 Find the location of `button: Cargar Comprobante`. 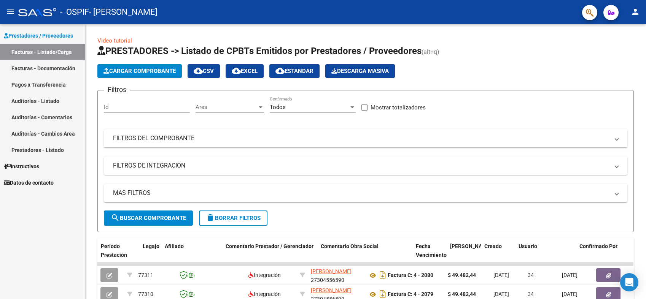

button: Cargar Comprobante is located at coordinates (140, 71).